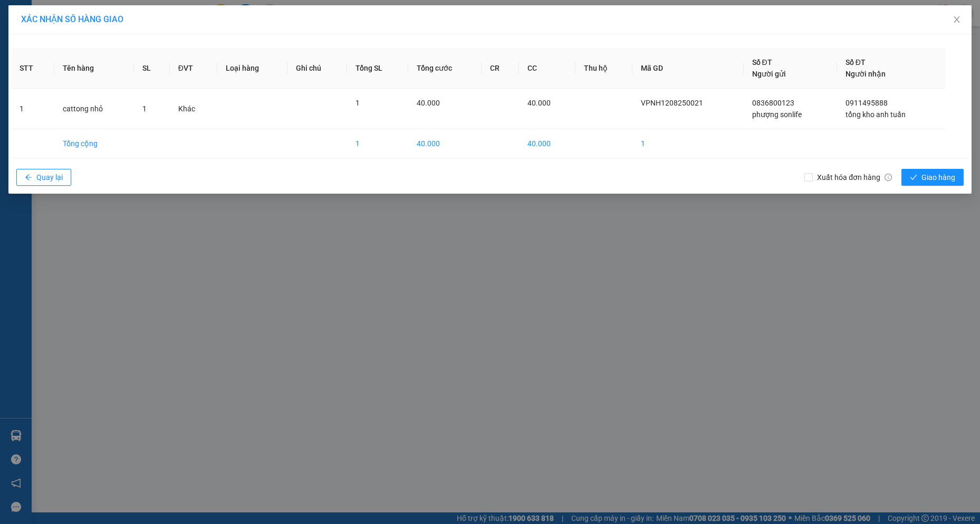 This screenshot has width=980, height=524. I want to click on span: tổng kho anh tuấn, so click(876, 115).